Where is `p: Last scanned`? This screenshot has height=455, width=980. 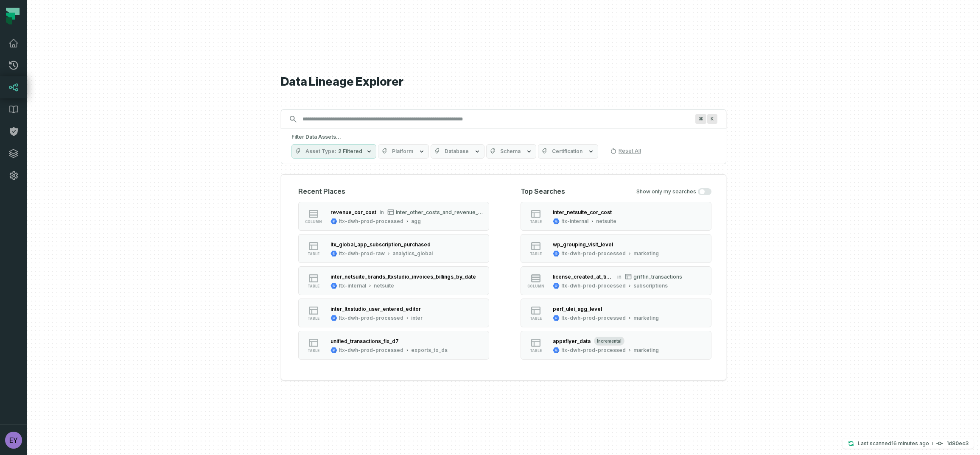
p: Last scanned is located at coordinates (894, 443).